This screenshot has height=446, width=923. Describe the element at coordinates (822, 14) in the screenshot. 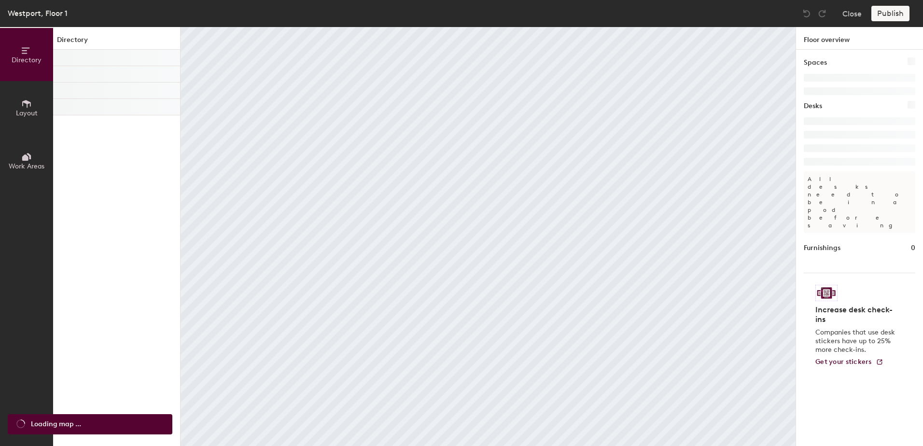

I see `img: Redo` at that location.